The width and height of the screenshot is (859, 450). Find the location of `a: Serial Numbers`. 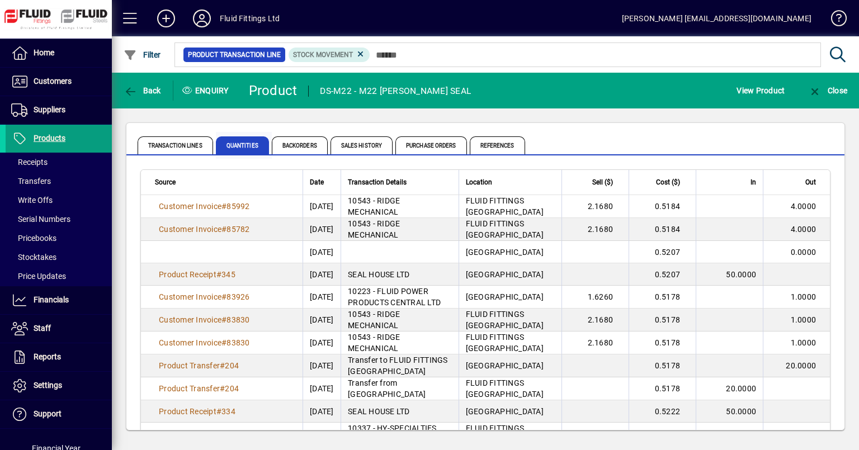

a: Serial Numbers is located at coordinates (59, 219).